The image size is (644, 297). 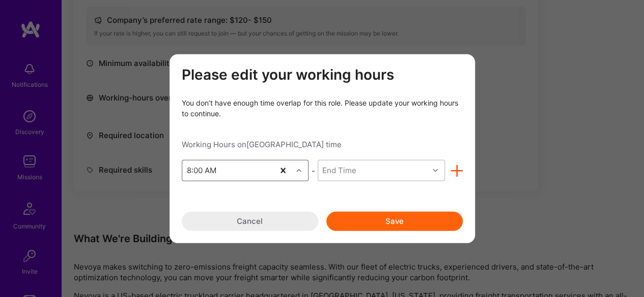 What do you see at coordinates (322, 108) in the screenshot?
I see `div: You don’t have enough time overlap for this role. Please update your working hours to continue.` at bounding box center [322, 108].